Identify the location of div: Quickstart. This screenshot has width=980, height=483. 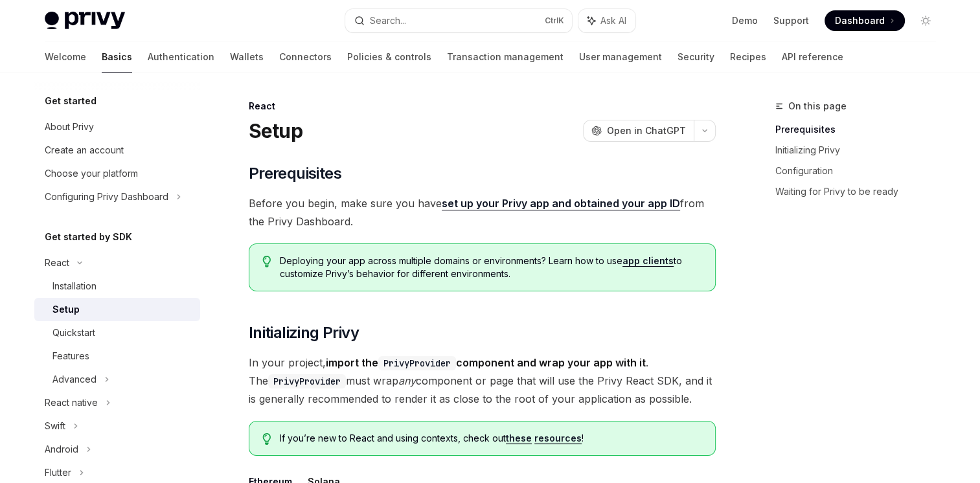
(74, 333).